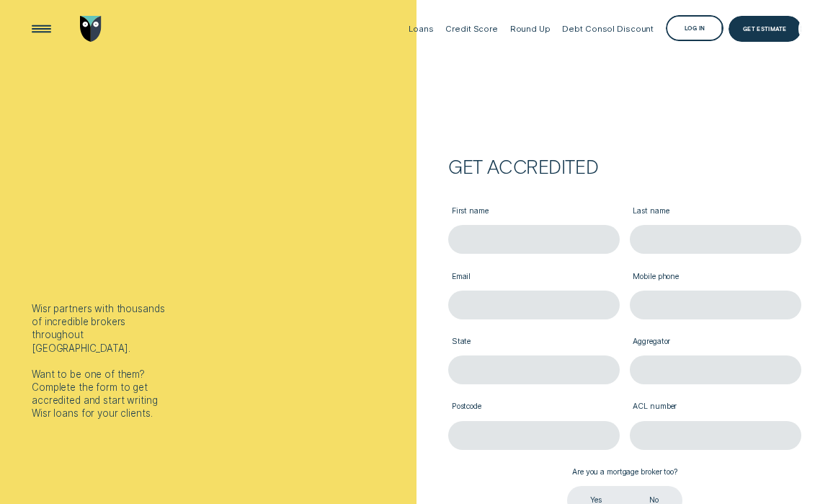  I want to click on label: Mobile phone, so click(715, 276).